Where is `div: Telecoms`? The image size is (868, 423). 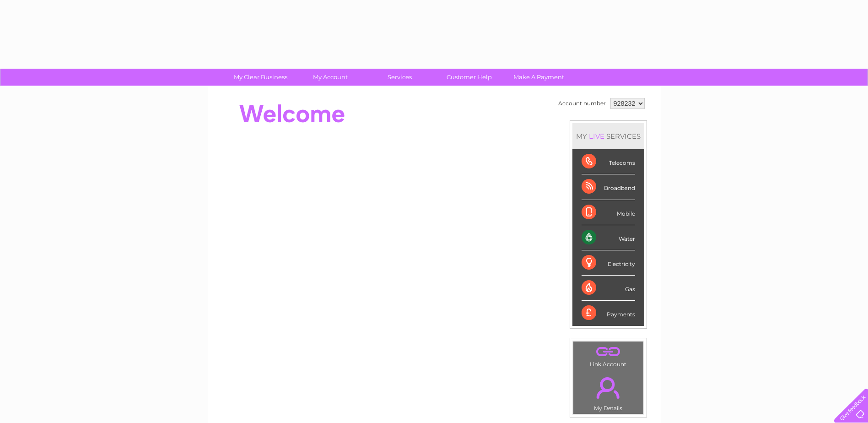
div: Telecoms is located at coordinates (609, 162).